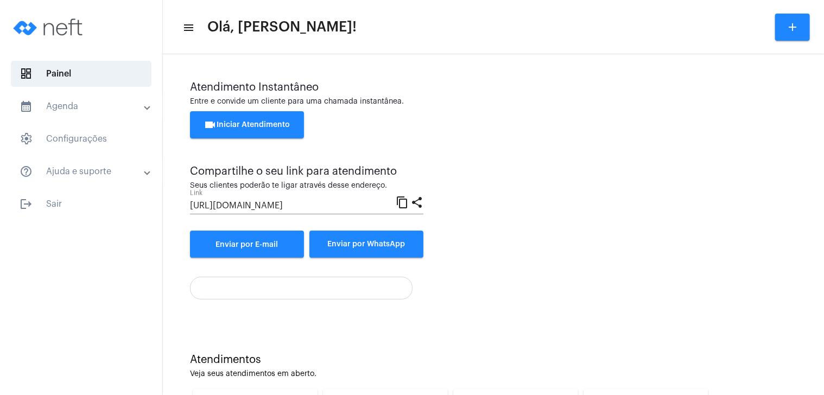 This screenshot has width=824, height=395. I want to click on span: Configurações, so click(81, 139).